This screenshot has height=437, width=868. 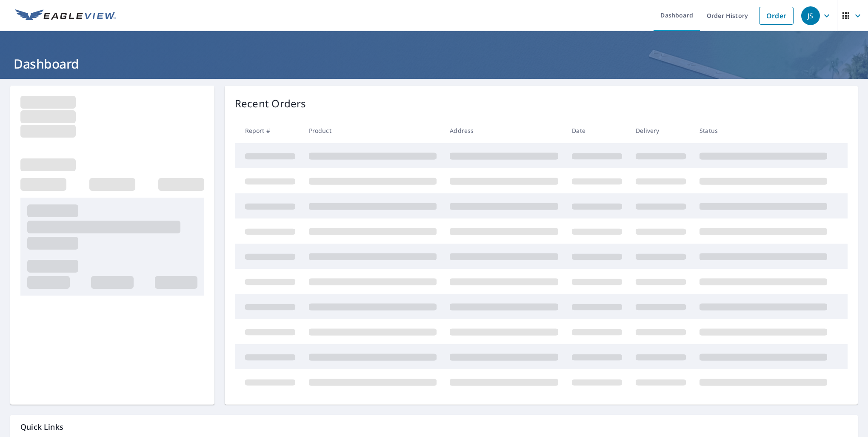 What do you see at coordinates (434, 427) in the screenshot?
I see `p: Quick Links` at bounding box center [434, 427].